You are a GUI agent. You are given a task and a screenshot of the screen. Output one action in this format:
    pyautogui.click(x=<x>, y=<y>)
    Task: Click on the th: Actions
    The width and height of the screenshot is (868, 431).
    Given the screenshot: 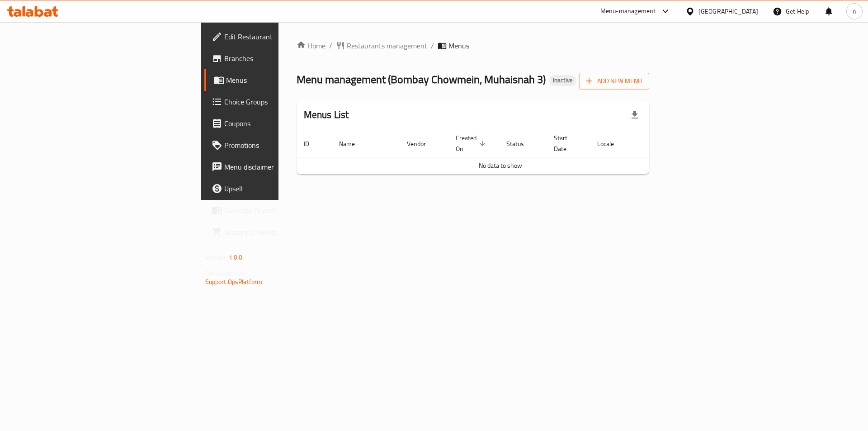 What is the action you would take?
    pyautogui.click(x=671, y=144)
    